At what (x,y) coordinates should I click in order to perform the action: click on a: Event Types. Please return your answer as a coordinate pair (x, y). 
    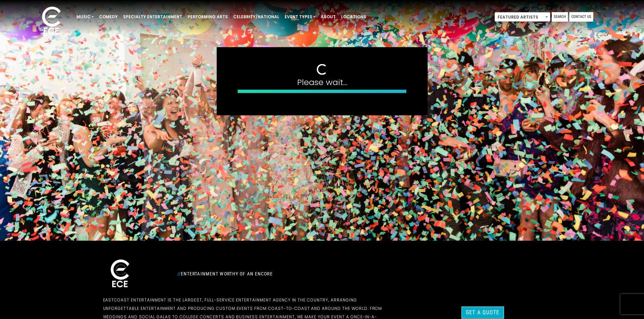
    Looking at the image, I should click on (300, 17).